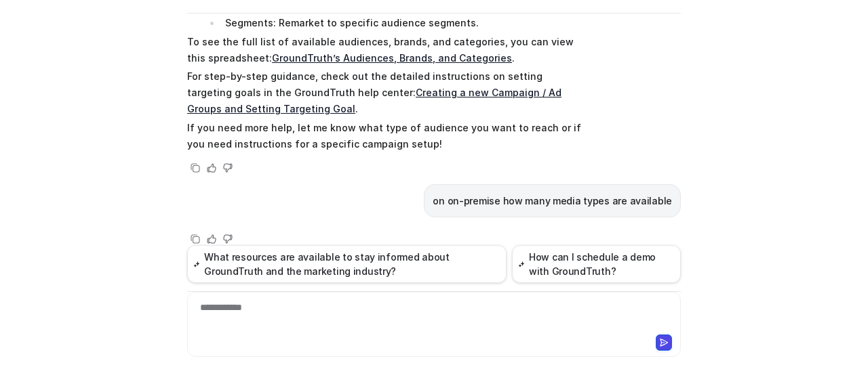 The height and width of the screenshot is (373, 868). What do you see at coordinates (385, 50) in the screenshot?
I see `p: To see the full list of available audiences, brands, and categories, you can view this spreadshee...` at bounding box center [385, 50].